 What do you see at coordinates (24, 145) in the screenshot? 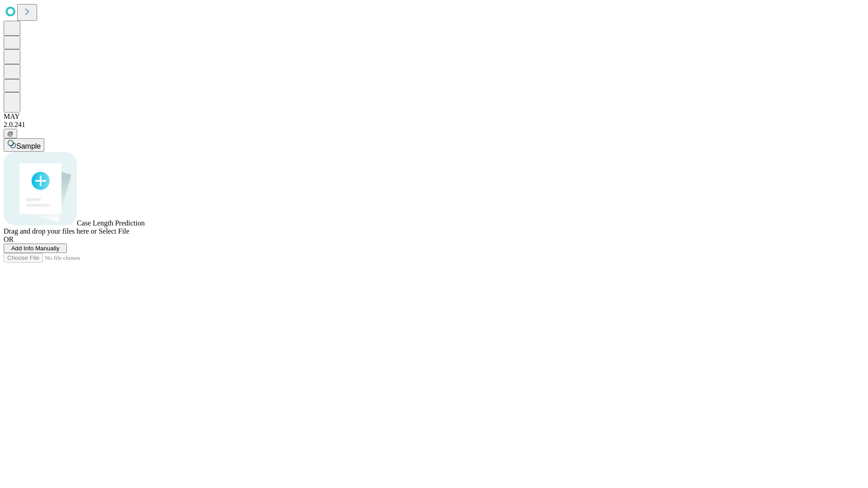
I see `button: Sample` at bounding box center [24, 145].